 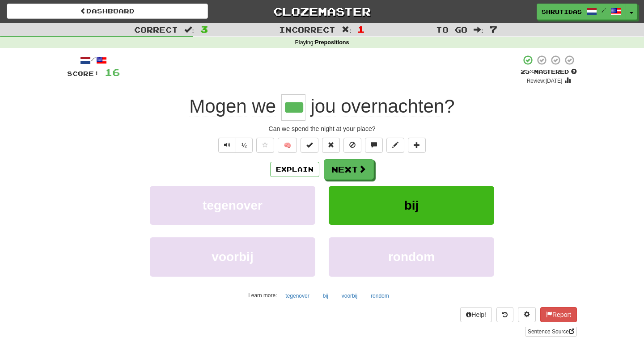 I want to click on span: 3, so click(x=204, y=29).